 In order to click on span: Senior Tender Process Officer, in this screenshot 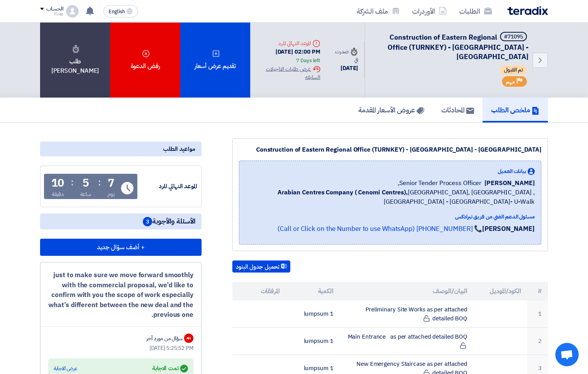, I will do `click(440, 183)`.